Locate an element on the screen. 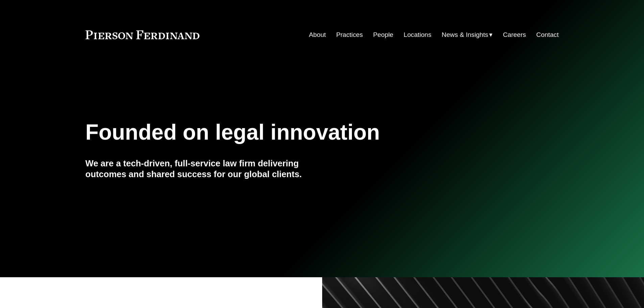 Image resolution: width=644 pixels, height=308 pixels. a: Practices is located at coordinates (349, 35).